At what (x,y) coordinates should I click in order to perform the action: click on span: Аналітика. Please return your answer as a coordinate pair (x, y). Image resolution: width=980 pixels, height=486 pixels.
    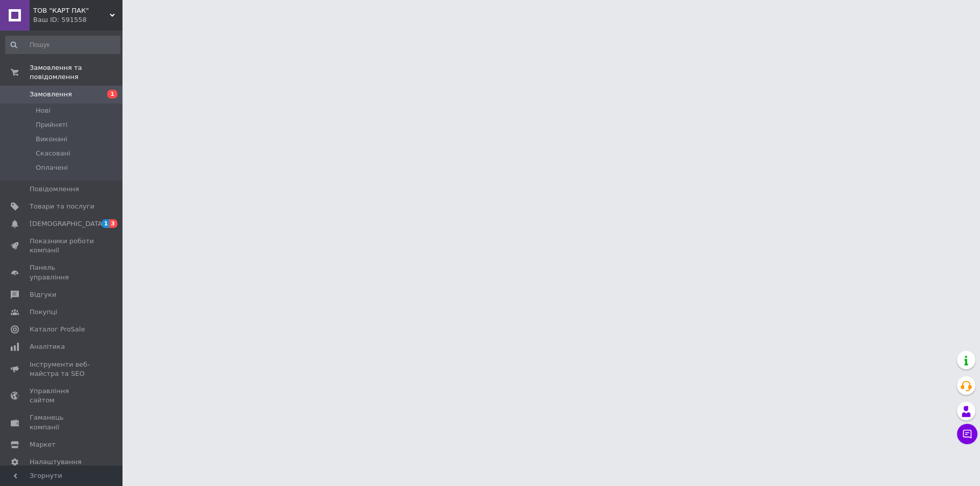
    Looking at the image, I should click on (47, 347).